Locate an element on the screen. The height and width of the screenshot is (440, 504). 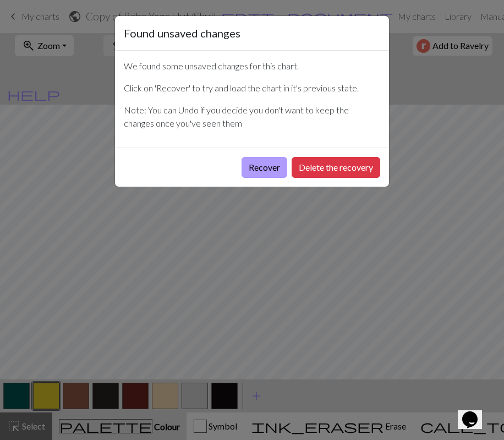
p: Click on 'Recover' to try and load the chart in it's previous state. is located at coordinates (252, 88).